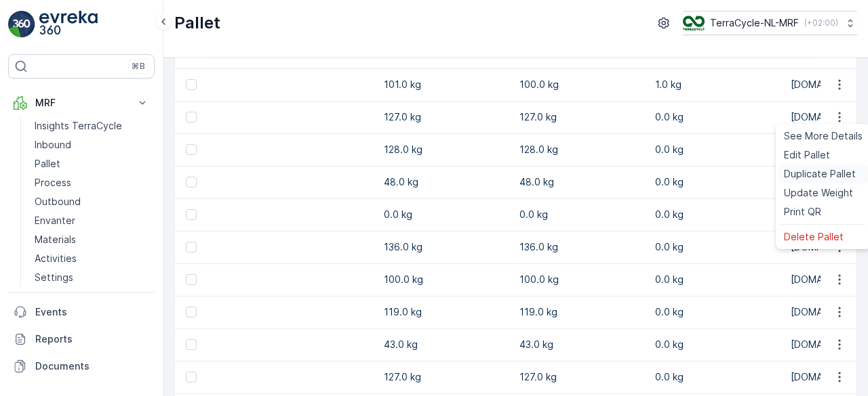 The image size is (868, 396). Describe the element at coordinates (44, 294) in the screenshot. I see `span: Tare Weight :` at that location.